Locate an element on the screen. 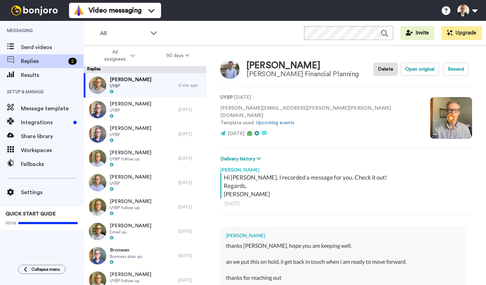 The image size is (486, 285). button: 90 days is located at coordinates (178, 56).